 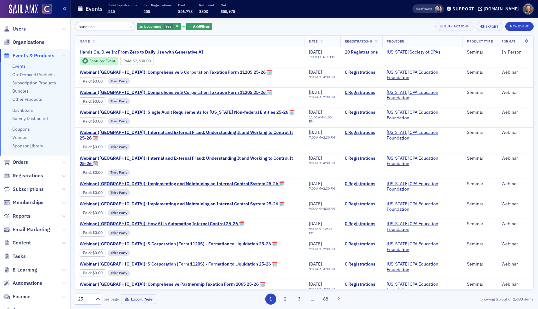 I want to click on span: Registrations, so click(x=28, y=176).